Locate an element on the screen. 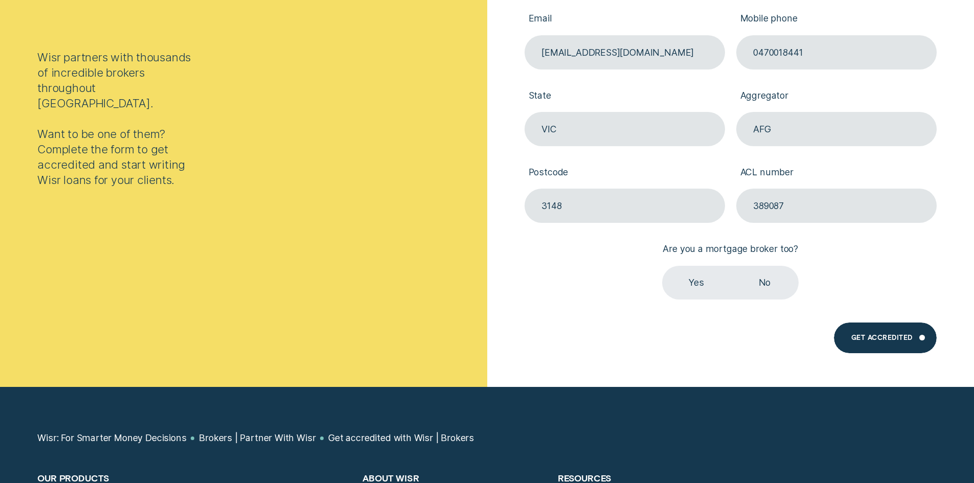 The height and width of the screenshot is (483, 974). label: Mobile phone is located at coordinates (836, 19).